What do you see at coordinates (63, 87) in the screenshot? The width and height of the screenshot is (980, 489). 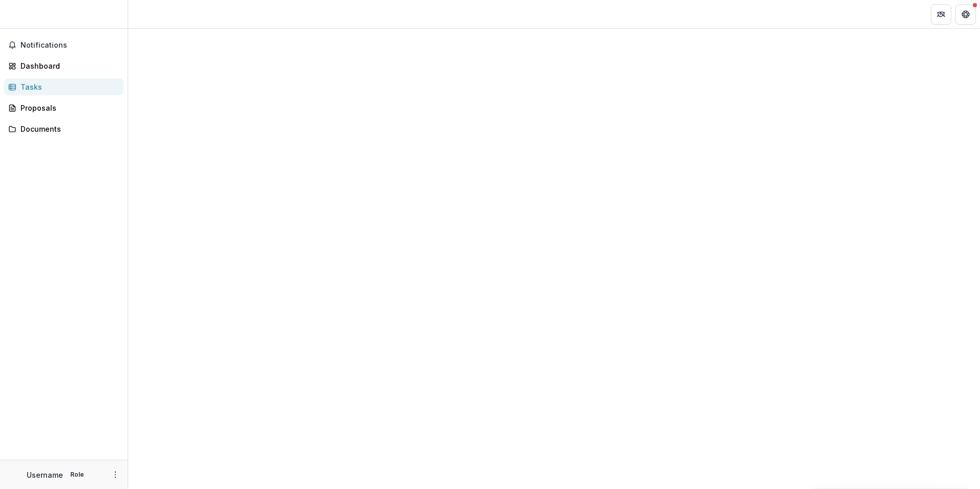 I see `a: Tasks` at bounding box center [63, 87].